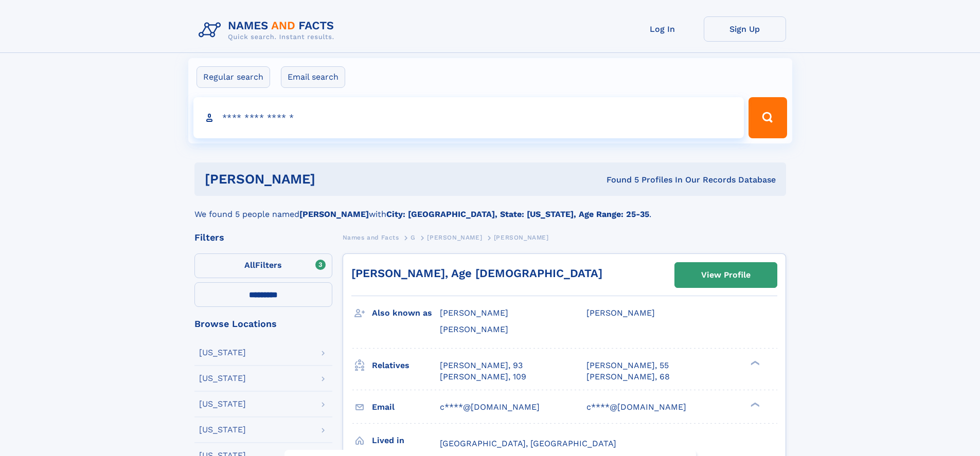  I want to click on h3: Lived in, so click(406, 441).